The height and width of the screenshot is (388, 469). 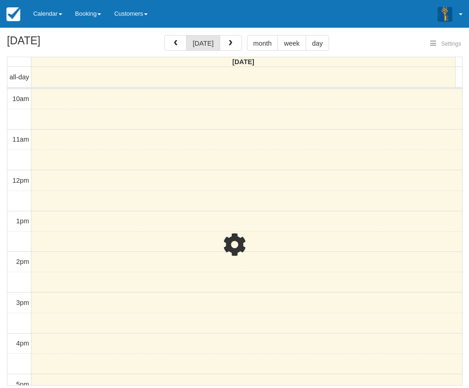 What do you see at coordinates (451, 44) in the screenshot?
I see `span: Settings` at bounding box center [451, 44].